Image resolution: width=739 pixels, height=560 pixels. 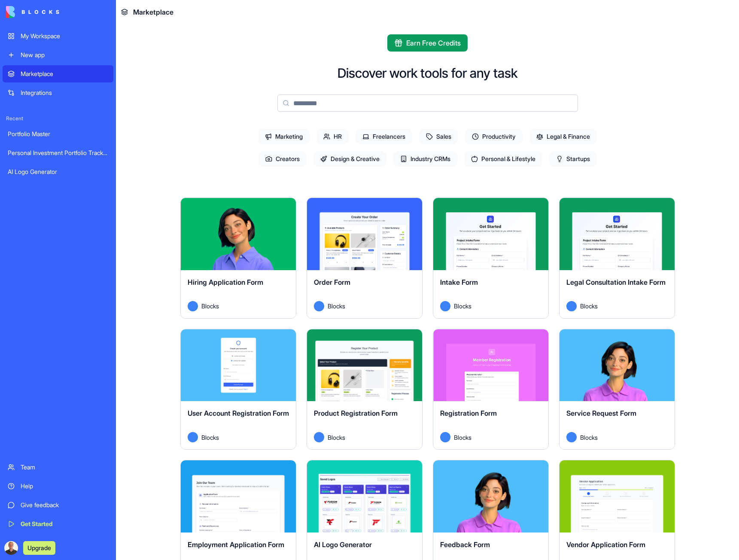 I want to click on div: AI Logo Generator, so click(x=58, y=172).